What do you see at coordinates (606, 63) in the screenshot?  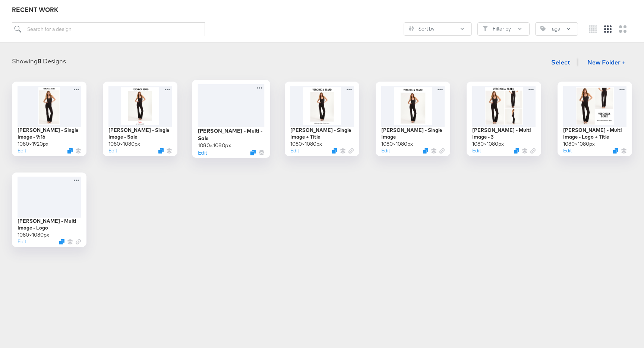 I see `button: New Folder +` at bounding box center [606, 63].